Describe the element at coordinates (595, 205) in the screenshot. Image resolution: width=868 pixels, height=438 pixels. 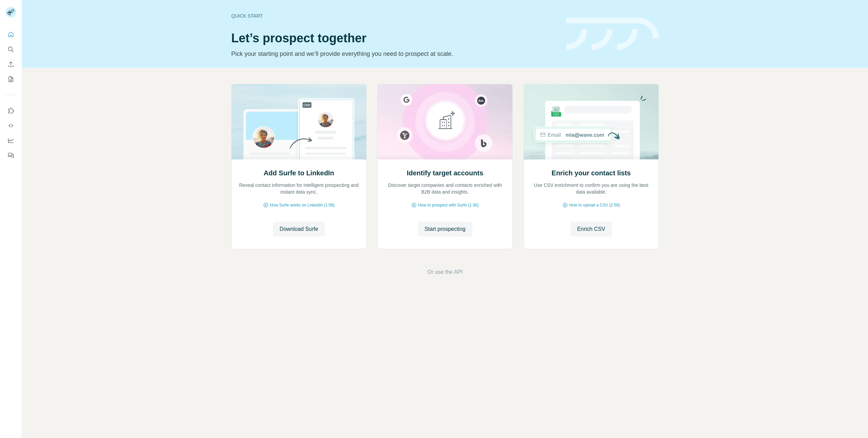
I see `span: How to upload a CSV (2:59)` at that location.